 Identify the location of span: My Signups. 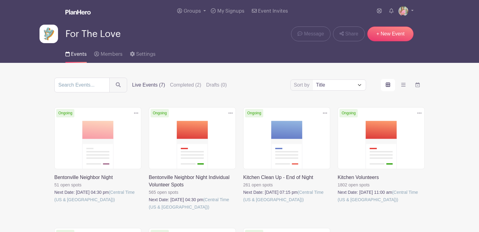
(231, 11).